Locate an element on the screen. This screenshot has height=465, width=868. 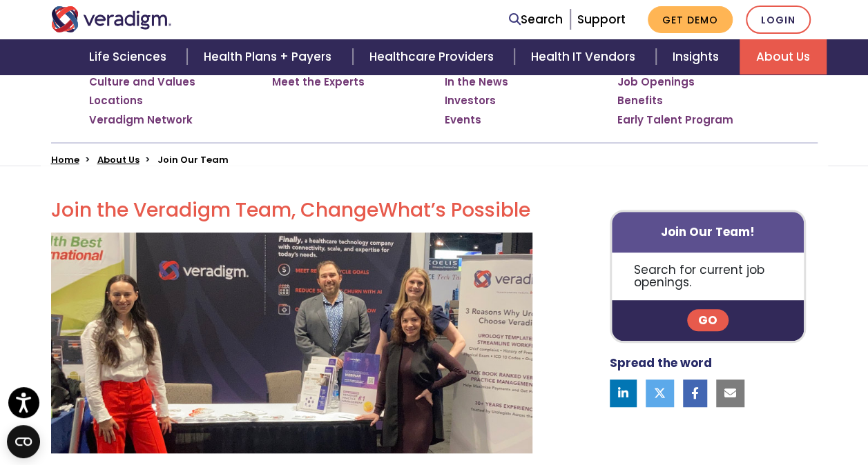
a: Events is located at coordinates (463, 120).